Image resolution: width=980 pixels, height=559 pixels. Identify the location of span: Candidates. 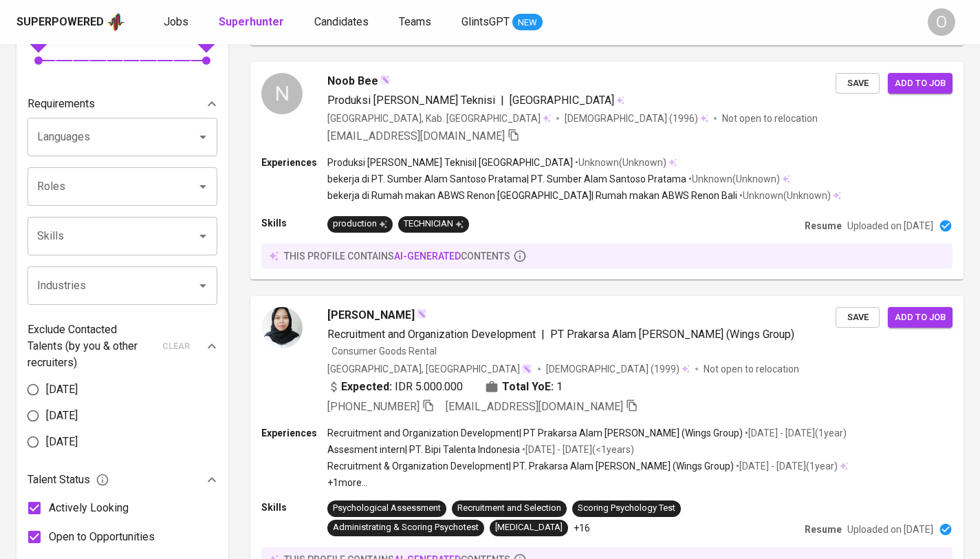
(341, 21).